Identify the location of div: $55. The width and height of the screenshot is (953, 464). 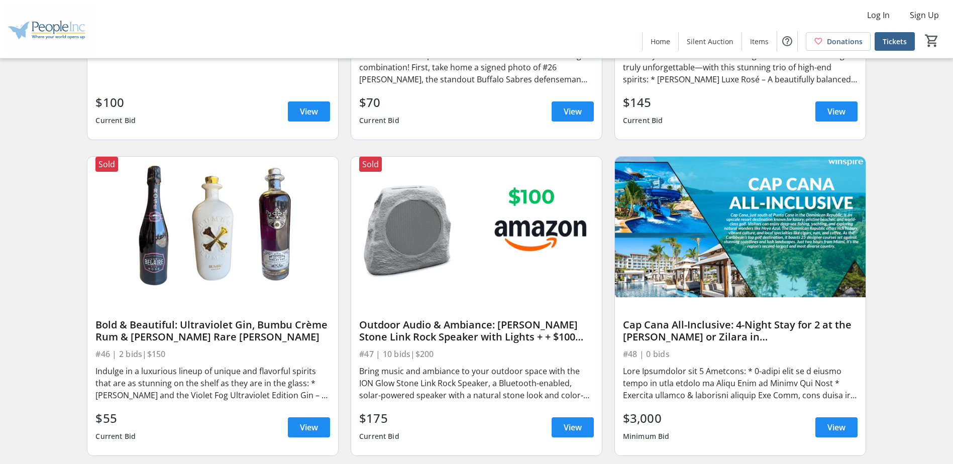
(116, 418).